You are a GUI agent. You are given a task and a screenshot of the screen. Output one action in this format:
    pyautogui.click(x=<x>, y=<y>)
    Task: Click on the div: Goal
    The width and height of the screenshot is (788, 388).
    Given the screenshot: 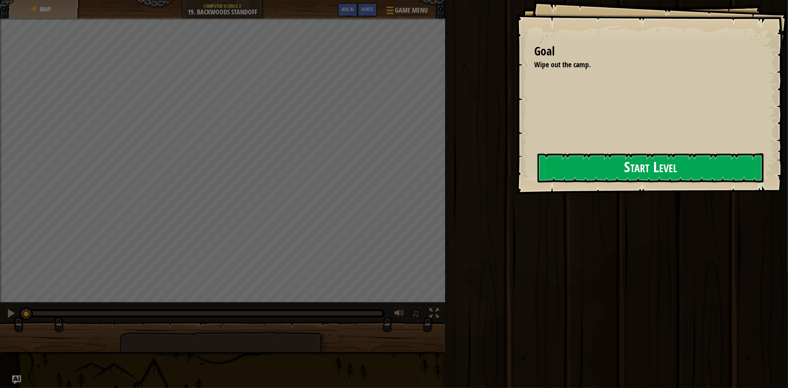 What is the action you would take?
    pyautogui.click(x=648, y=51)
    